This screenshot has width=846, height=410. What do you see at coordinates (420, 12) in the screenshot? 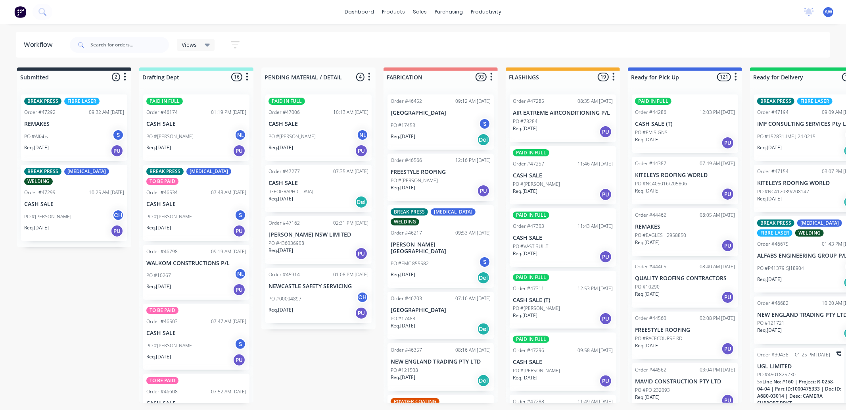
I see `div: sales` at bounding box center [420, 12].